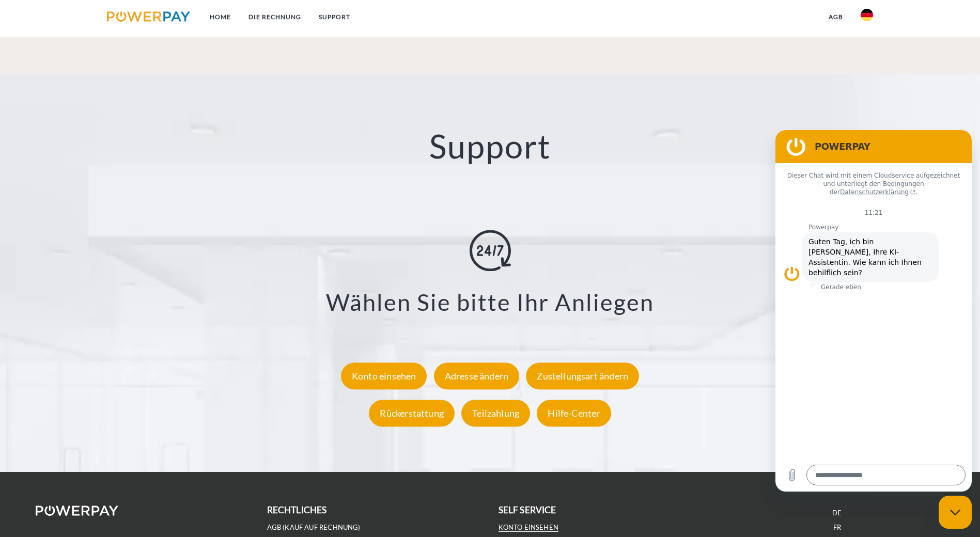 The height and width of the screenshot is (537, 980). What do you see at coordinates (837, 513) in the screenshot?
I see `a: DE` at bounding box center [837, 513].